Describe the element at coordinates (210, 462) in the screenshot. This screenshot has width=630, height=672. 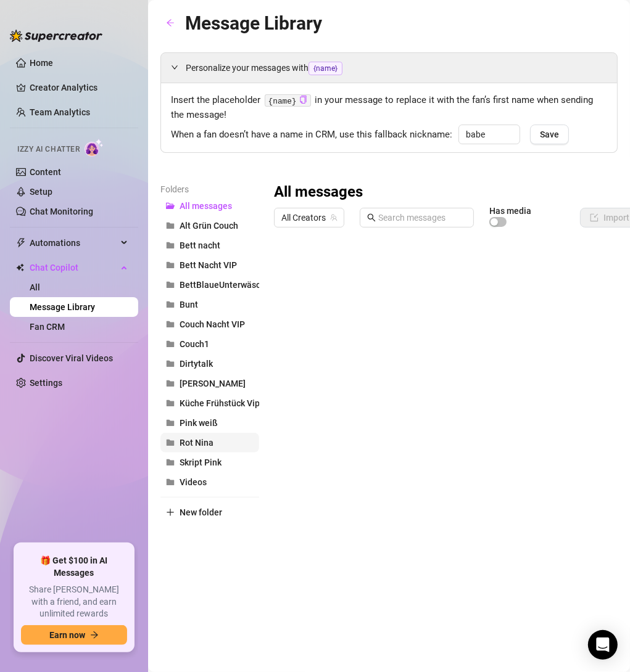
I see `button: Skript Pink` at that location.